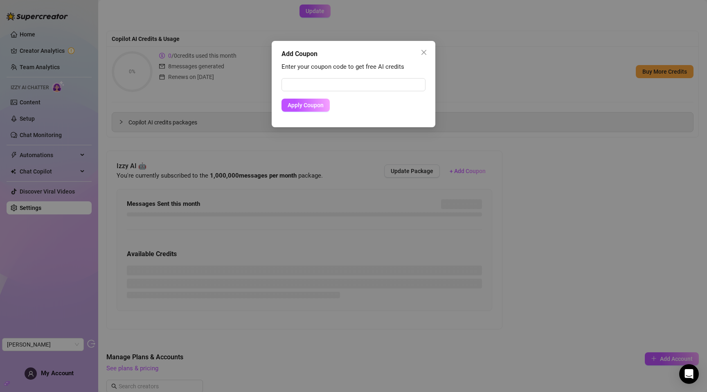 The width and height of the screenshot is (707, 392). I want to click on span: Apply Coupon, so click(306, 105).